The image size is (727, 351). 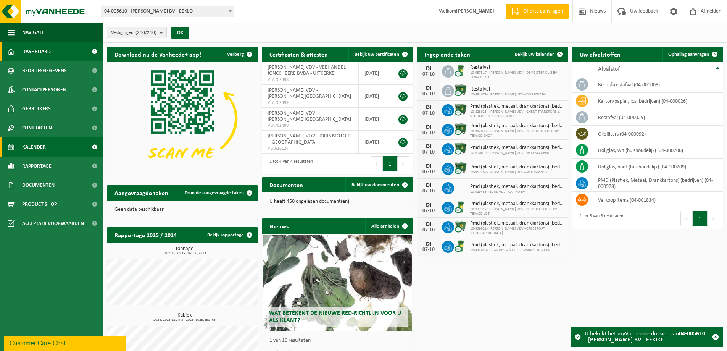 What do you see at coordinates (235, 54) in the screenshot?
I see `span: Verberg` at bounding box center [235, 54].